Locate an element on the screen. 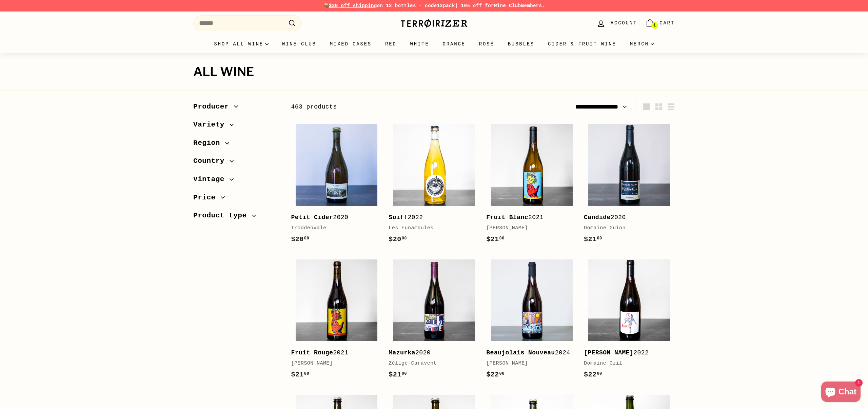 This screenshot has width=868, height=409. span: Account is located at coordinates (624, 23).